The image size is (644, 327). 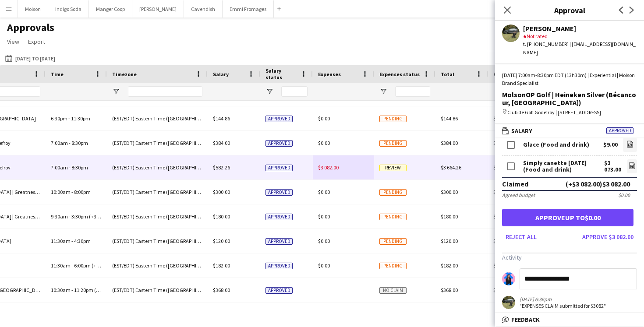 I want to click on span: 11:30pm, so click(x=81, y=118).